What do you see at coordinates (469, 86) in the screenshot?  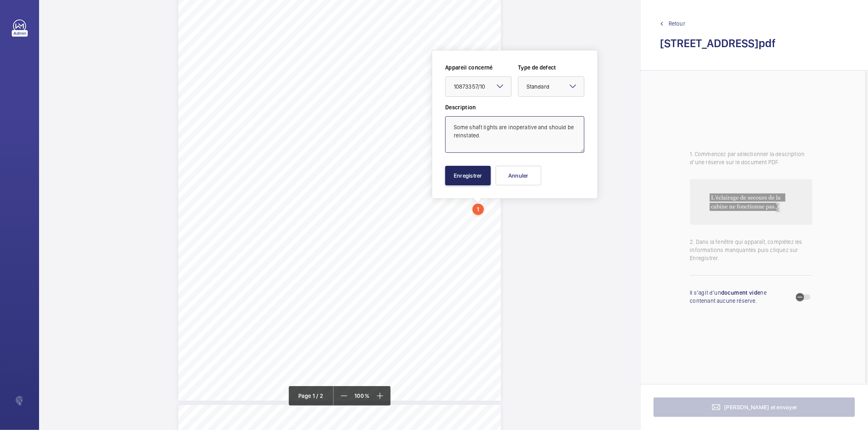 I see `span: 10873357/10` at bounding box center [469, 86].